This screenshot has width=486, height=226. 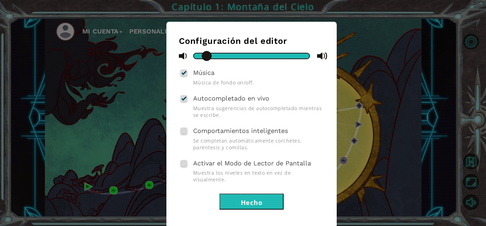 I want to click on span: Se completan automáticamente corchetes, paréntesis y comillas., so click(x=259, y=144).